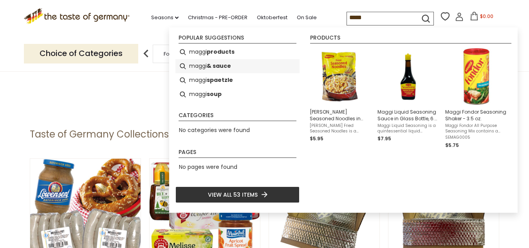 This screenshot has height=248, width=529. Describe the element at coordinates (408, 115) in the screenshot. I see `span: Maggi Liquid Seasoning Sauce in Glass Bottle, 6.7 fl. Oz.` at that location.